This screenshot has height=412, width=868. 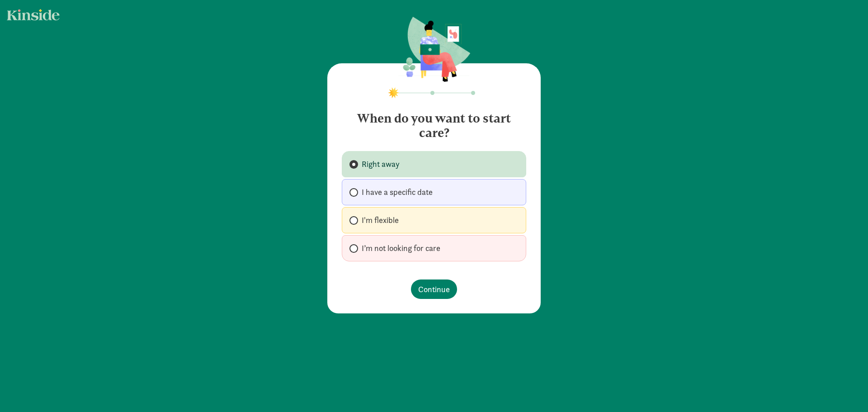 What do you see at coordinates (434, 289) in the screenshot?
I see `span: Continue` at bounding box center [434, 289].